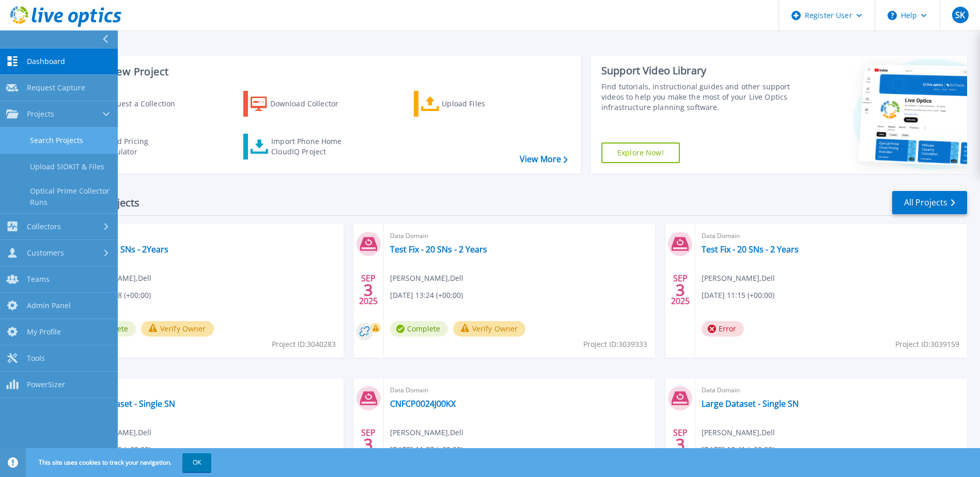 The image size is (980, 477). Describe the element at coordinates (303, 345) in the screenshot. I see `span: Project ID: 3040283` at that location.